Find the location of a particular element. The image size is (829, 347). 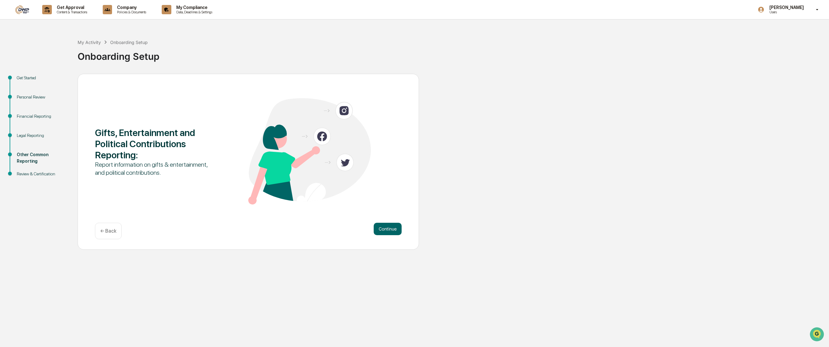

a: 🖐️Preclearance is located at coordinates (23, 81).